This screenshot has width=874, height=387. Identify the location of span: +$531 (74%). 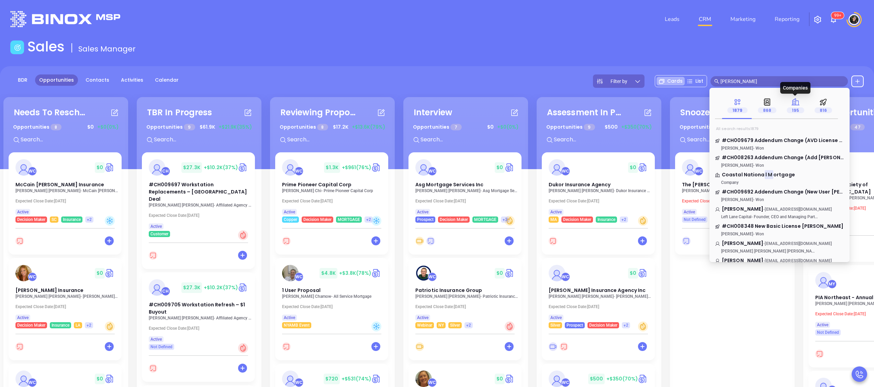
(356, 379).